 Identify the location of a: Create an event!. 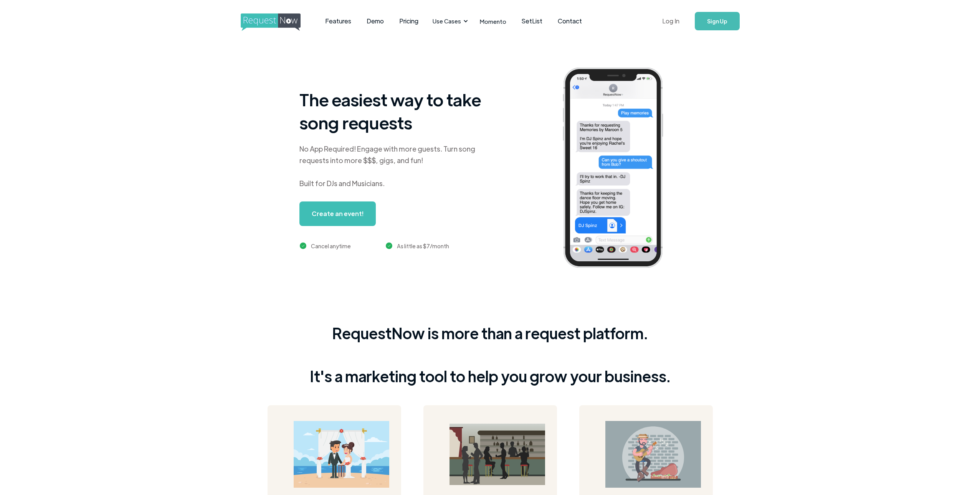
(338, 213).